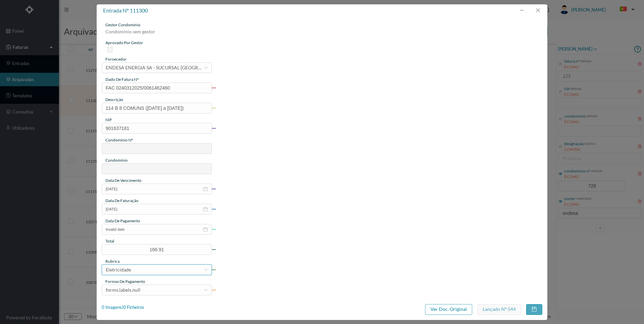  What do you see at coordinates (119, 140) in the screenshot?
I see `span: condomínio nº` at bounding box center [119, 140].